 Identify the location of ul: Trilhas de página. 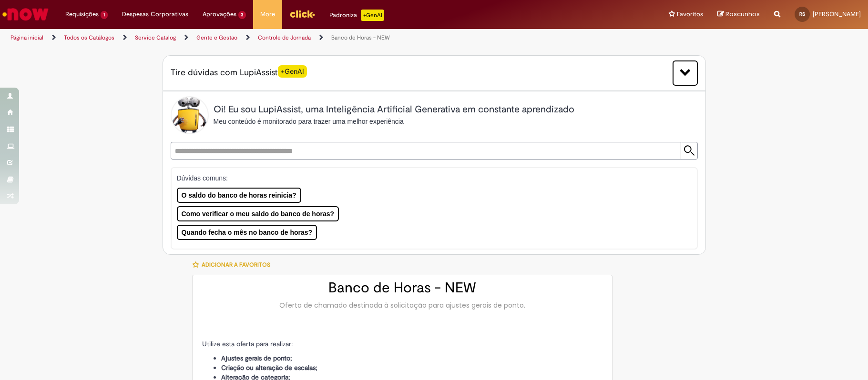
(289, 37).